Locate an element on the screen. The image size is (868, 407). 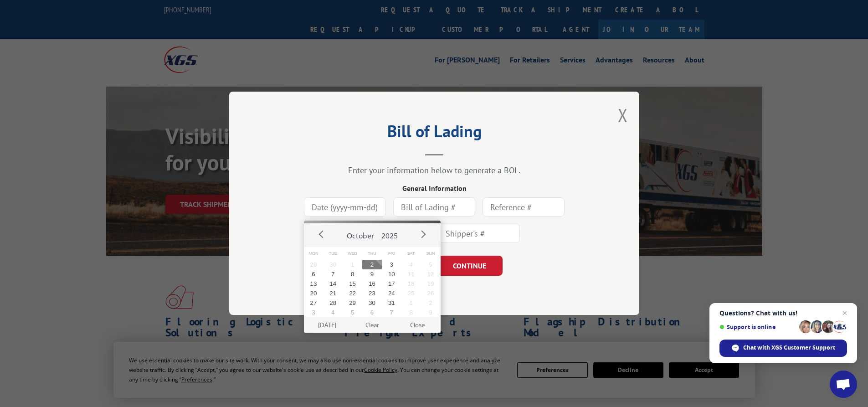
span: Chat with XGS Customer Support is located at coordinates (789, 347).